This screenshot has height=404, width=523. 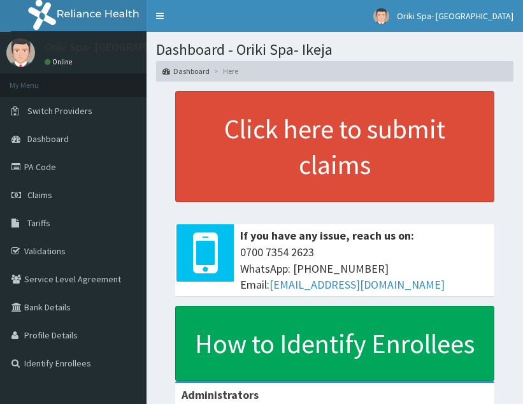 I want to click on b: Administrators, so click(x=220, y=394).